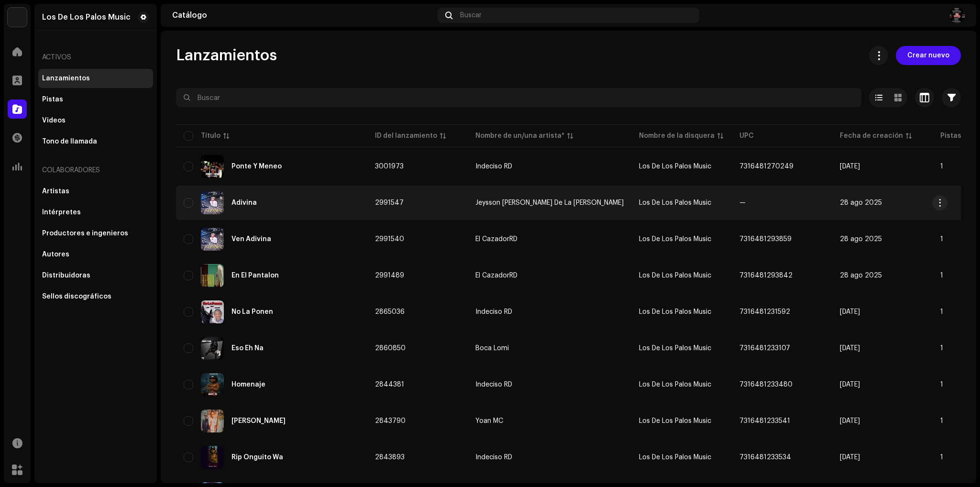 The height and width of the screenshot is (487, 980). What do you see at coordinates (56, 191) in the screenshot?
I see `div: Artistas` at bounding box center [56, 191].